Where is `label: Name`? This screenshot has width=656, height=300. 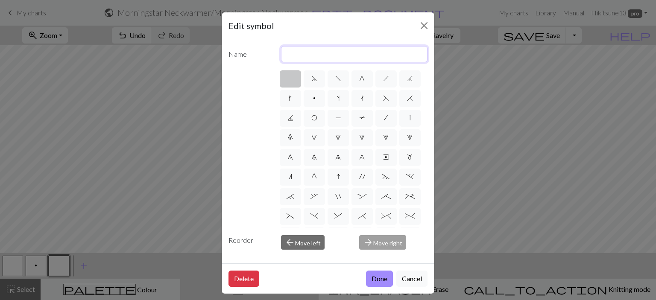 label: Name is located at coordinates (249, 54).